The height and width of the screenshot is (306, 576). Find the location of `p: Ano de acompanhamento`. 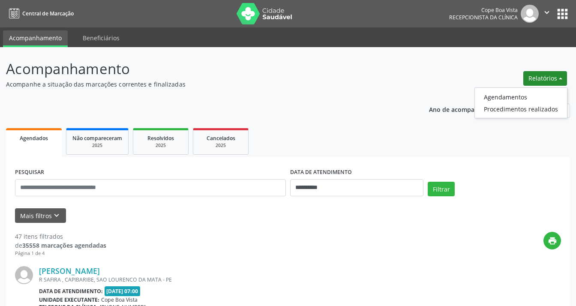

p: Ano de acompanhamento is located at coordinates (467, 109).